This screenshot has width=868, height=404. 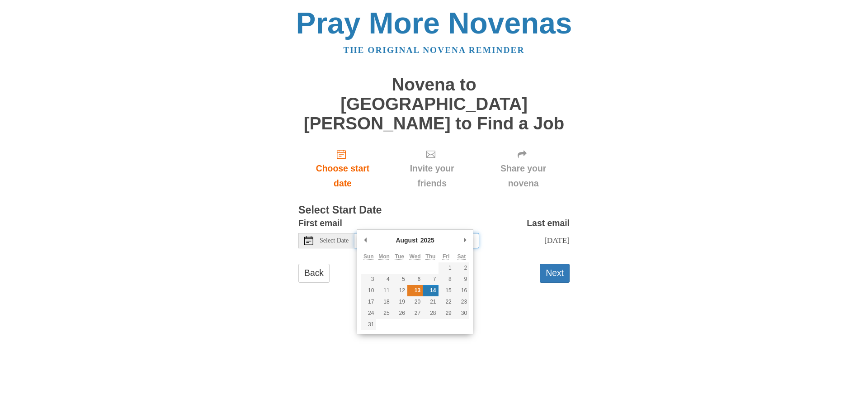 I want to click on span: Share your novena, so click(x=523, y=176).